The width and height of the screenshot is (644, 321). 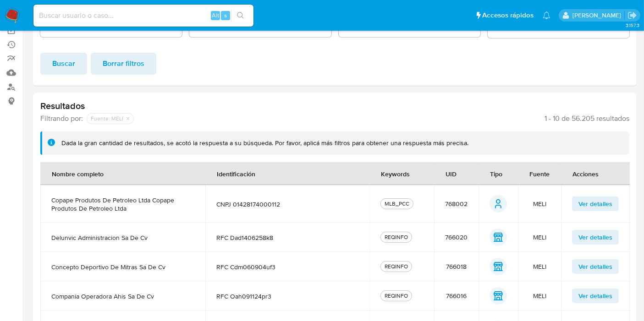 What do you see at coordinates (216, 15) in the screenshot?
I see `span: Alt` at bounding box center [216, 15].